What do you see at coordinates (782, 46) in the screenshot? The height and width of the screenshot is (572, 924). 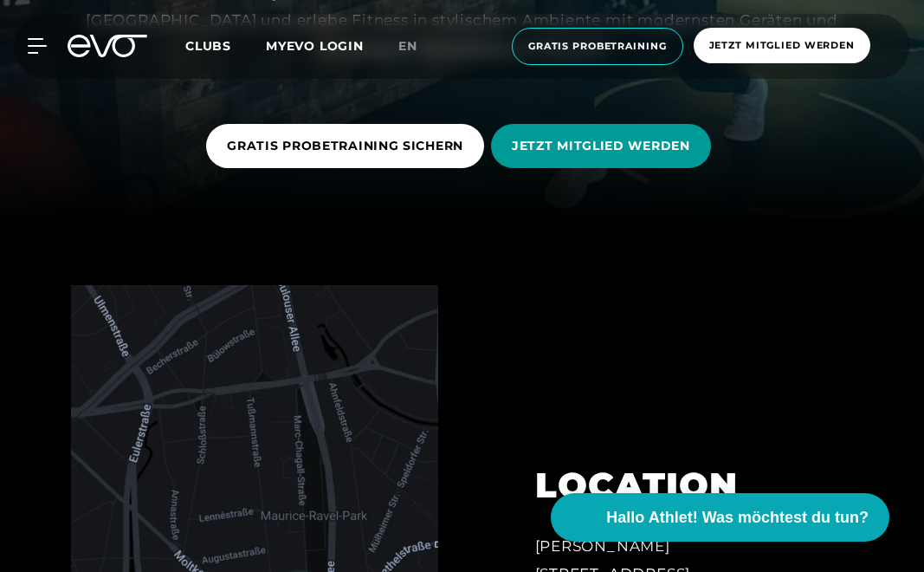 I see `a: Jetzt Mitglied werden` at bounding box center [782, 46].